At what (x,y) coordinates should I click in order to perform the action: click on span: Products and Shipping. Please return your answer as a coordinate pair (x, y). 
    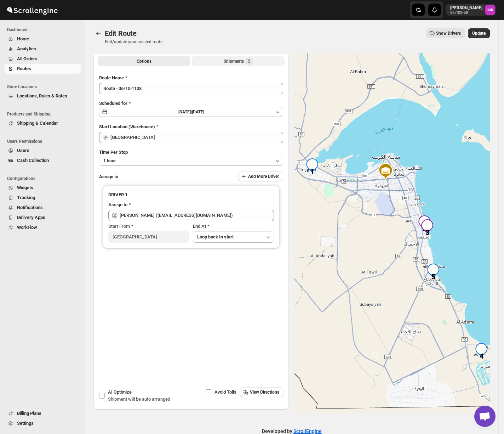
    Looking at the image, I should click on (44, 114).